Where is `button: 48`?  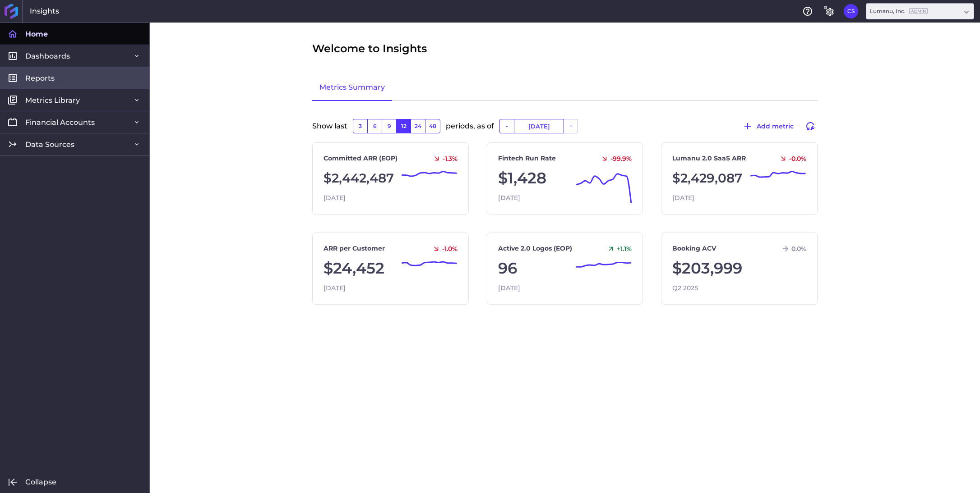
button: 48 is located at coordinates (433, 126).